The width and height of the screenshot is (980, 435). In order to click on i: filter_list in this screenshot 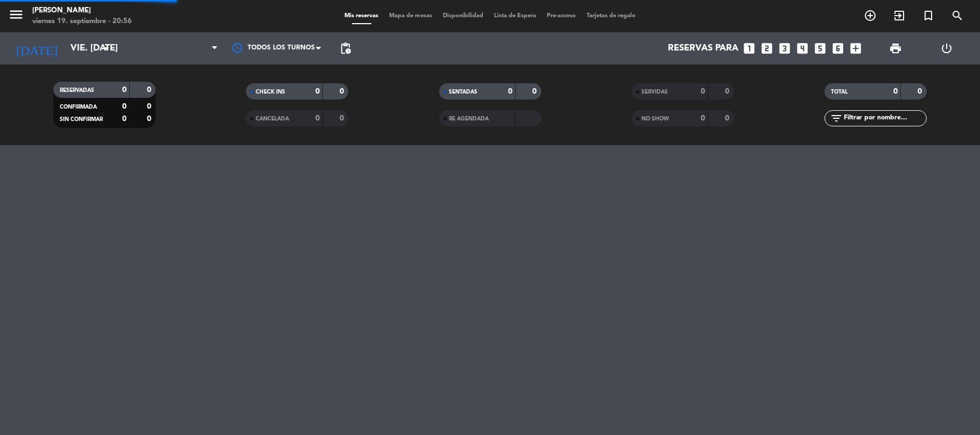, I will do `click(836, 118)`.